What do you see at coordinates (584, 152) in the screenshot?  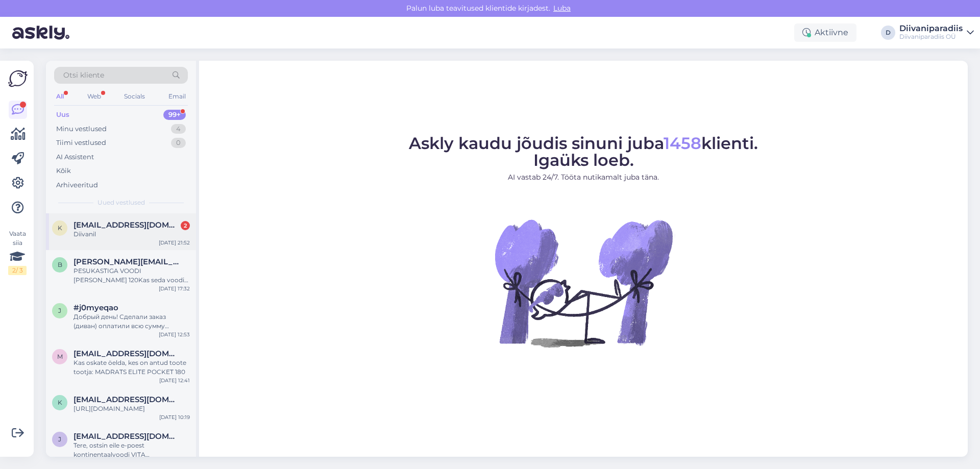 I see `span: Askly kaudu jõudis sinuni juba klienti. Igaüks loeb.` at bounding box center [584, 152].